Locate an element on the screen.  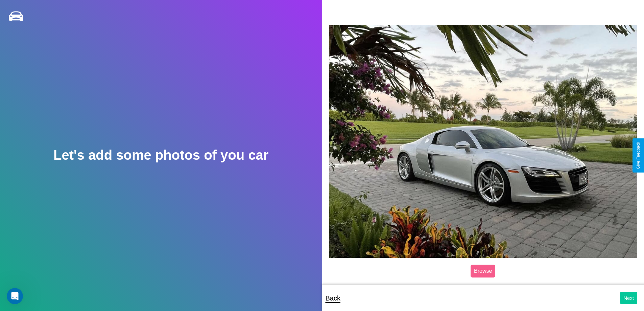
img: posted is located at coordinates (483, 141).